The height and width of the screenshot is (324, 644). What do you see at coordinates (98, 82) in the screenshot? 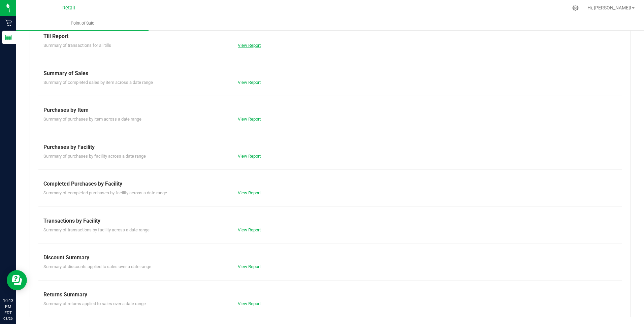
I see `span: Summary of completed sales by item across a date range` at bounding box center [98, 82].